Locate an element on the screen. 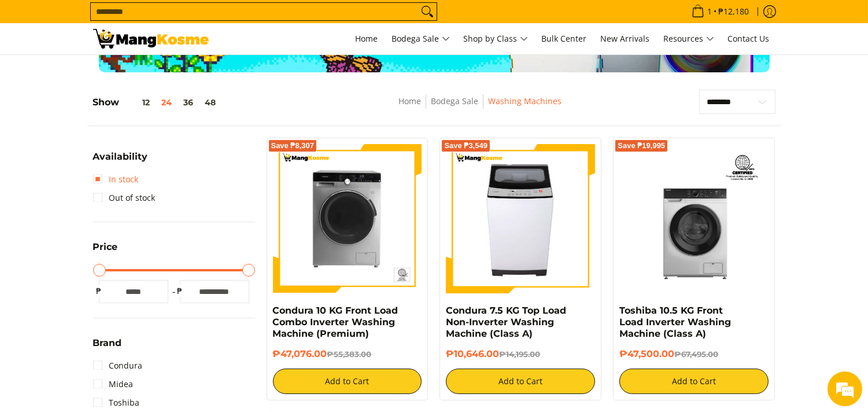 The image size is (868, 412). a: Washing Machines is located at coordinates (525, 101).